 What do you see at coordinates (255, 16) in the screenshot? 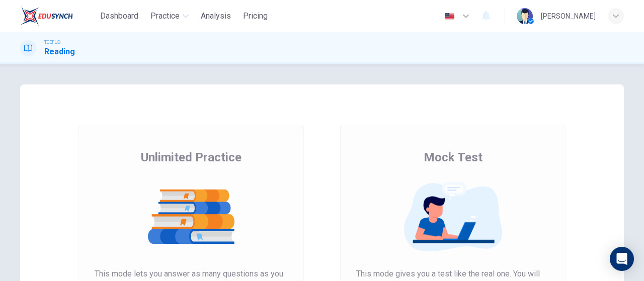
I see `button: Pricing` at bounding box center [255, 16].